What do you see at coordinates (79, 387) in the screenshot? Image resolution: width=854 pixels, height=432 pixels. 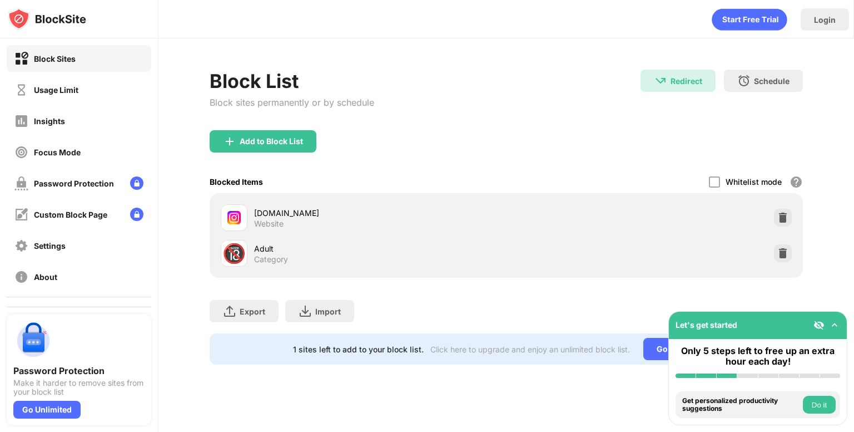 I see `div: Make it harder to remove sites from your block list` at bounding box center [79, 387].